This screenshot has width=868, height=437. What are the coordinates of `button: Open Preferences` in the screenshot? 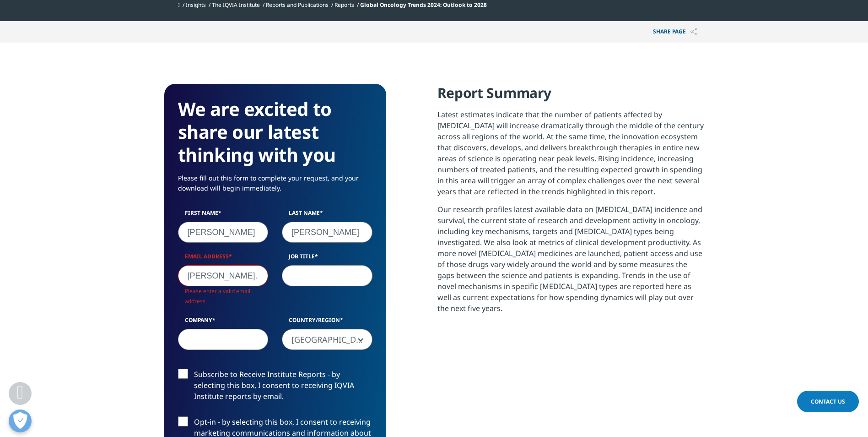 It's located at (20, 420).